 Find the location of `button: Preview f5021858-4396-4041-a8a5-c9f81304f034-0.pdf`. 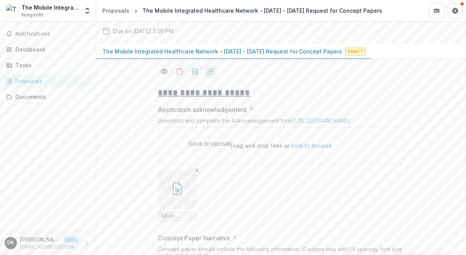

button: Preview f5021858-4396-4041-a8a5-c9f81304f034-0.pdf is located at coordinates (164, 72).